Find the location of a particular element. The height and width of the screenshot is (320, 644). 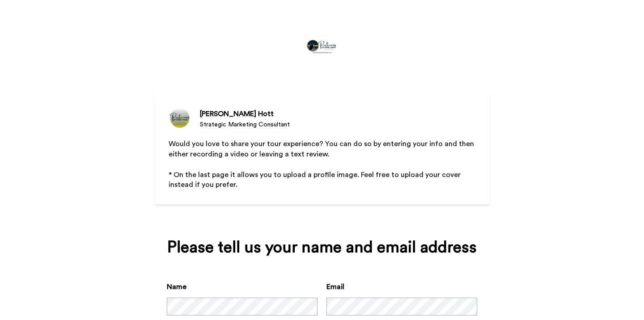

img: https://cdn.bonjoro.com/media/d4a6e249-54e1-4fcf-8d57-ba04240c5493/c542a0dd-1f74-461e-9bed-f69b25... is located at coordinates (322, 46).